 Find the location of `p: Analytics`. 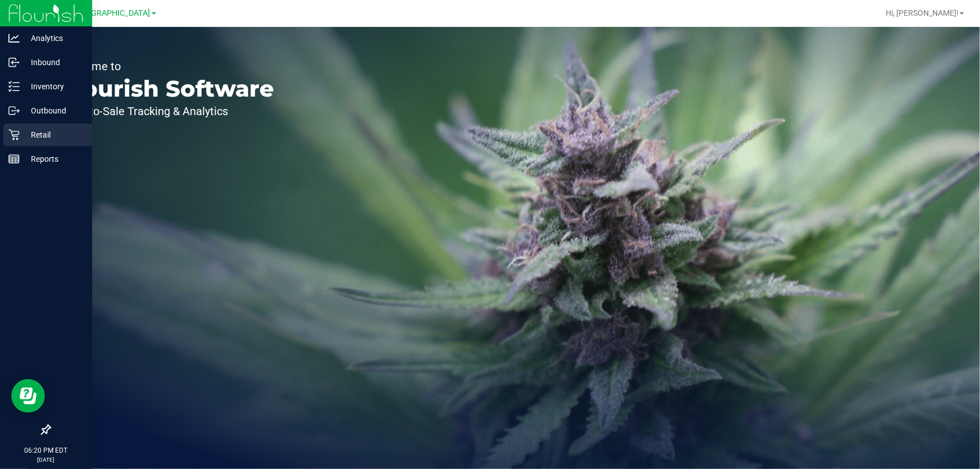

p: Analytics is located at coordinates (53, 38).